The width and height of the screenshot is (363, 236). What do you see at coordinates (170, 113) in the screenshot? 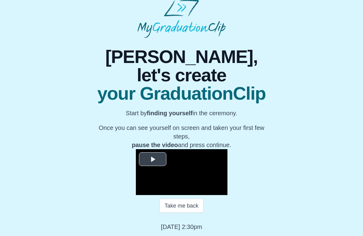
I see `b: finding yourself` at bounding box center [170, 113].